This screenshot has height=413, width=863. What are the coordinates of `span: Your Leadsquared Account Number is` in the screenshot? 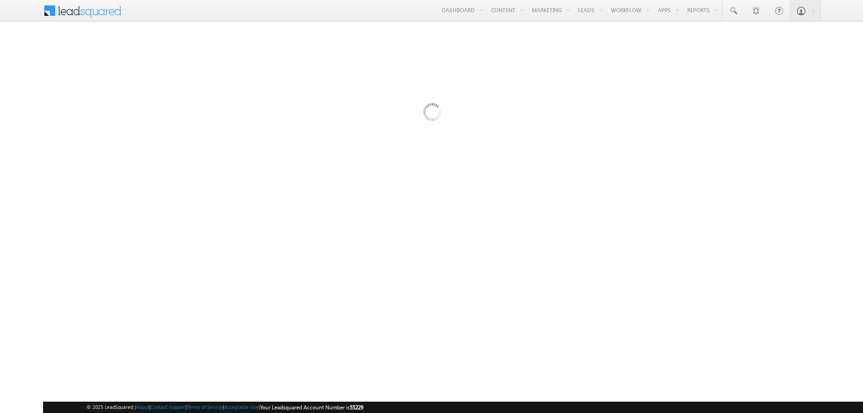 It's located at (312, 407).